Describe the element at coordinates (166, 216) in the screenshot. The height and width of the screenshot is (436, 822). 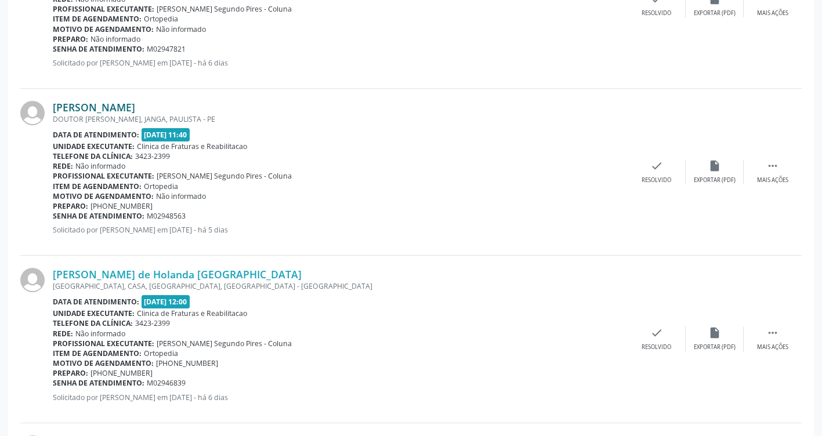
I see `span: M02948563` at that location.